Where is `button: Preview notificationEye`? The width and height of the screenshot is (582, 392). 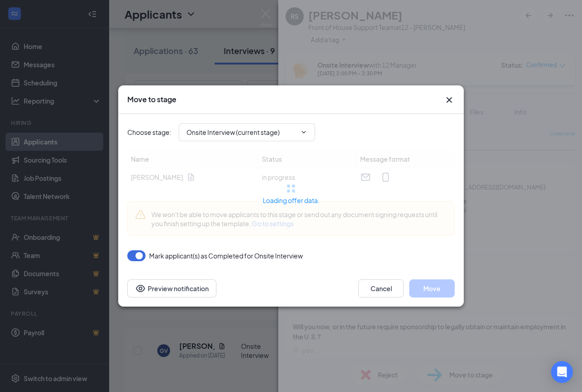
button: Preview notificationEye is located at coordinates (172, 288).